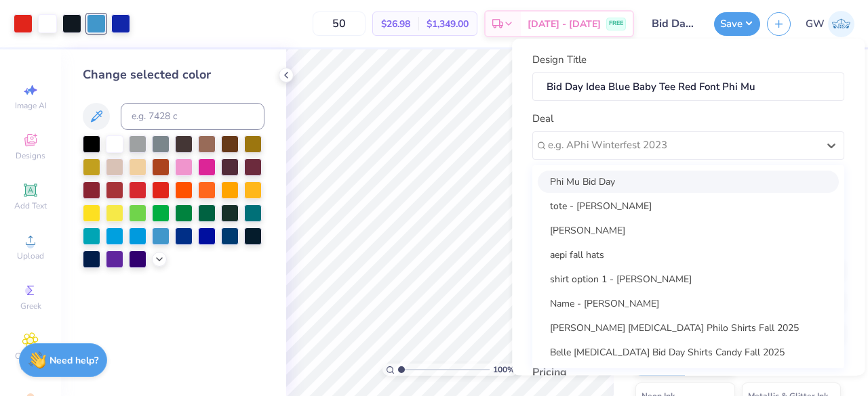 The width and height of the screenshot is (868, 396). What do you see at coordinates (504, 370) in the screenshot?
I see `span: 100 %` at bounding box center [504, 370].